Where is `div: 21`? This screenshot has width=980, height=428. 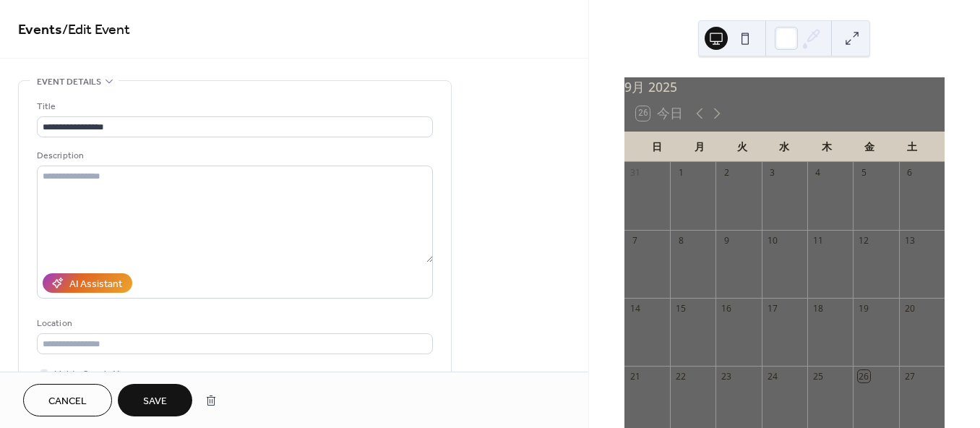 div: 21 is located at coordinates (634, 375).